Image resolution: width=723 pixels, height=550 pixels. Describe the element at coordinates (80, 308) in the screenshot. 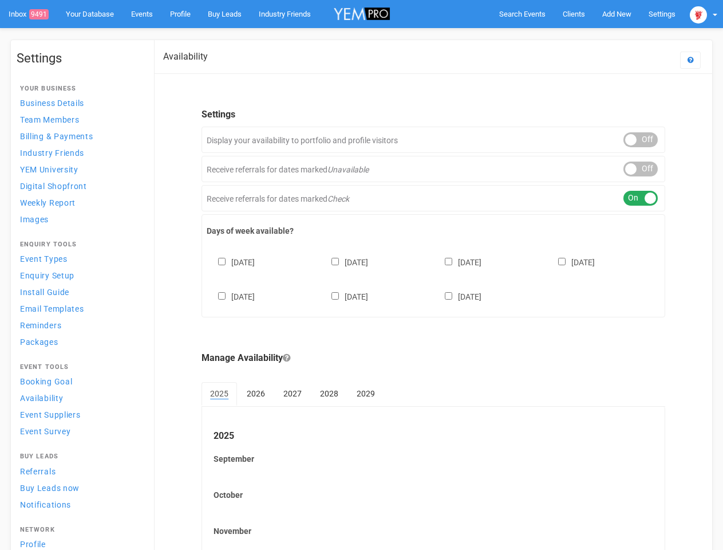

I see `a: Email Templates` at that location.